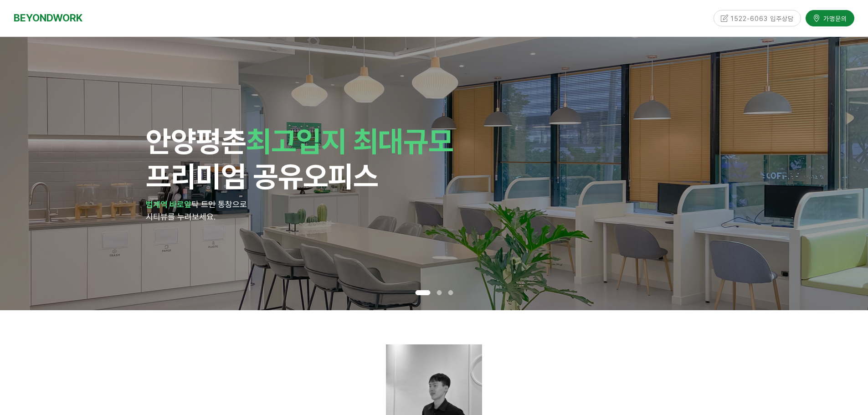  I want to click on span: 탁 트인 통창으로, so click(219, 205).